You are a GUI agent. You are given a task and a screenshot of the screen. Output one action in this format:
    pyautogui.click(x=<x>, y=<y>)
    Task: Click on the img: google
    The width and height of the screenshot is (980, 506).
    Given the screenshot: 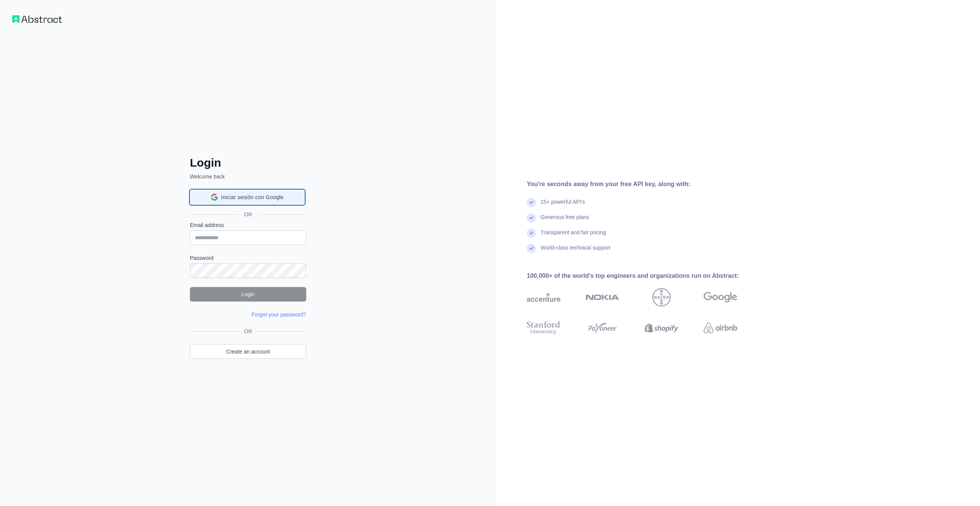 What is the action you would take?
    pyautogui.click(x=720, y=298)
    